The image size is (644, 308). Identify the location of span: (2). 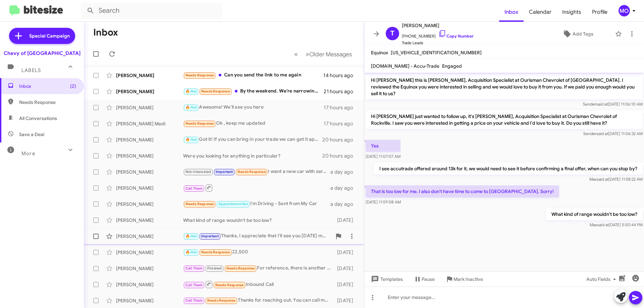
(73, 86).